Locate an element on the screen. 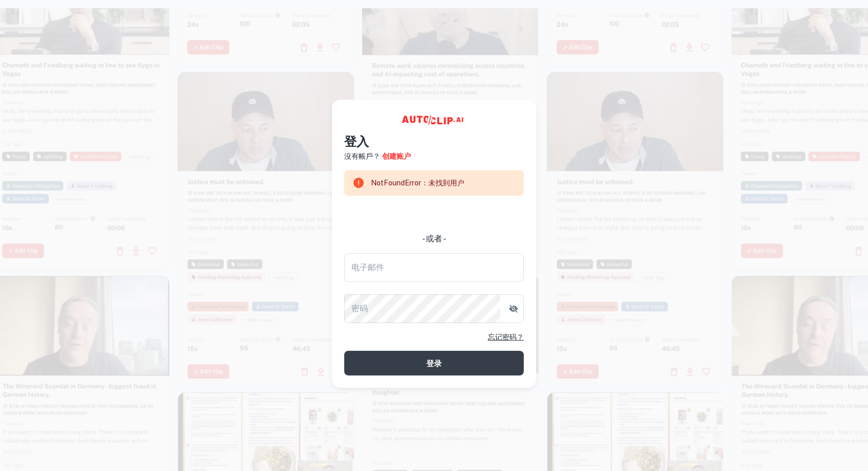  font: 忘记密码？ is located at coordinates (506, 336).